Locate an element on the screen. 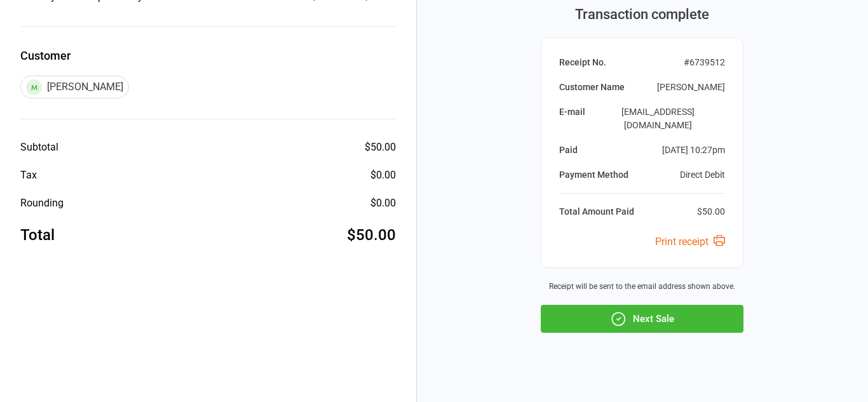 Image resolution: width=868 pixels, height=402 pixels. div: Payment Method is located at coordinates (594, 175).